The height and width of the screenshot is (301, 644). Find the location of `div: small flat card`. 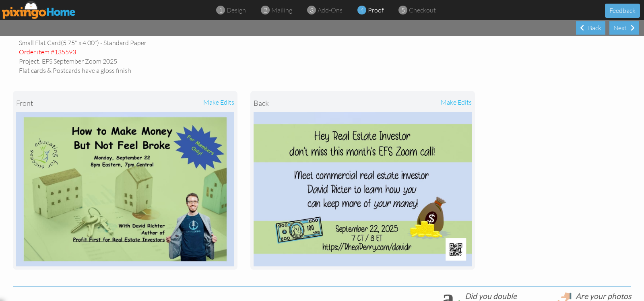

div: small flat card is located at coordinates (116, 43).